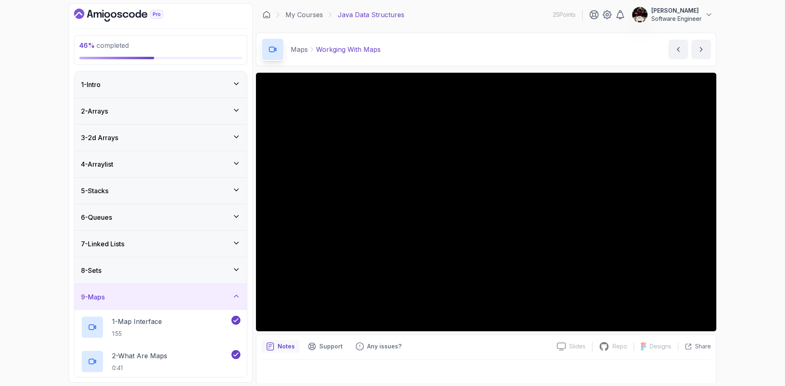 The width and height of the screenshot is (785, 386). I want to click on h3: 8 - Sets, so click(91, 271).